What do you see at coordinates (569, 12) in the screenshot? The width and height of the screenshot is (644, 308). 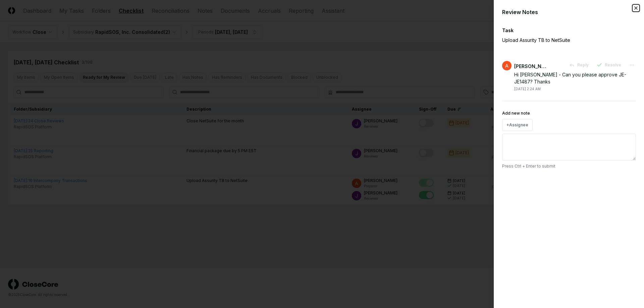 I see `div: Review Notes` at bounding box center [569, 12].